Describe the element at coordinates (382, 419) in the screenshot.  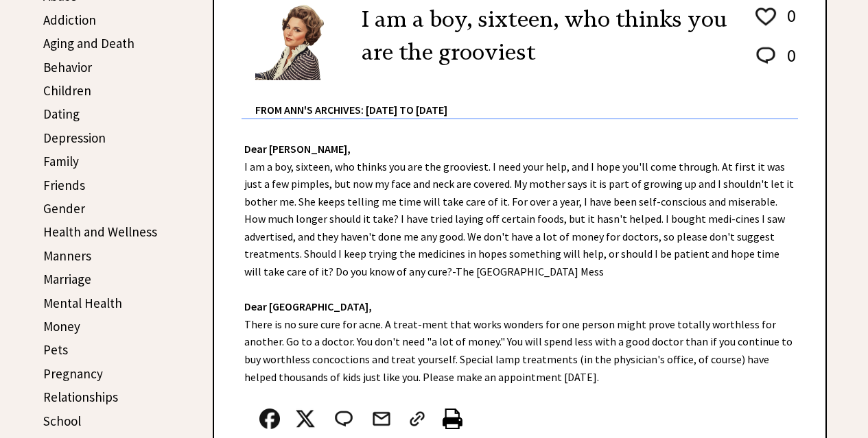
I see `img: mail.png` at that location.